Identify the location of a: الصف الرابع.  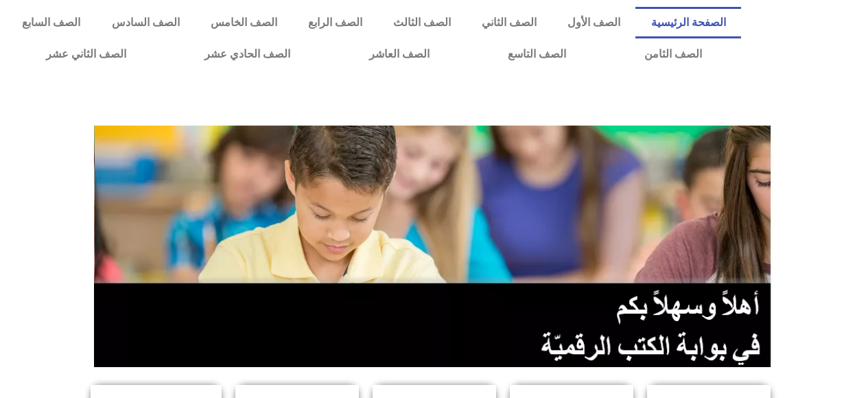
(335, 22).